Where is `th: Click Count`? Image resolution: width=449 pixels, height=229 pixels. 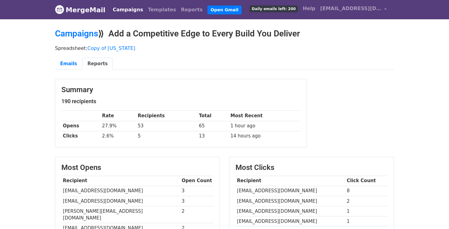
th: Click Count is located at coordinates (366, 180).